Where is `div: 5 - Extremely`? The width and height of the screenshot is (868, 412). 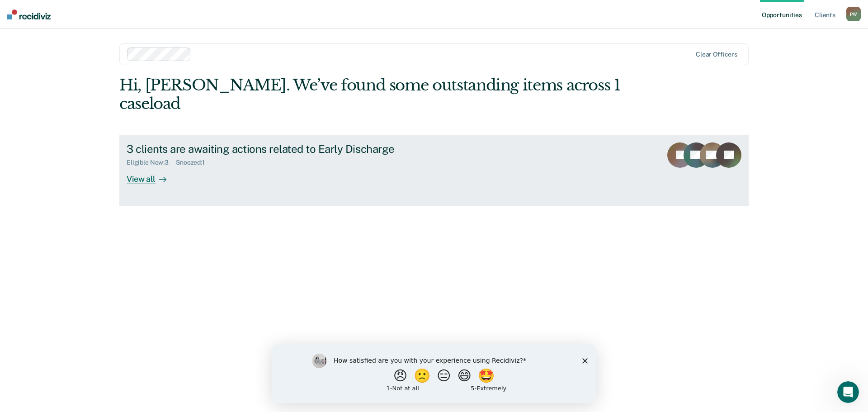 div: 5 - Extremely is located at coordinates (241, 43).